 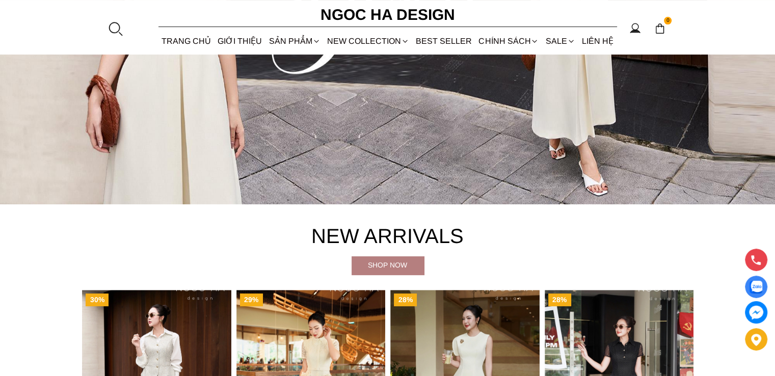 What do you see at coordinates (668, 21) in the screenshot?
I see `span: 0` at bounding box center [668, 21].